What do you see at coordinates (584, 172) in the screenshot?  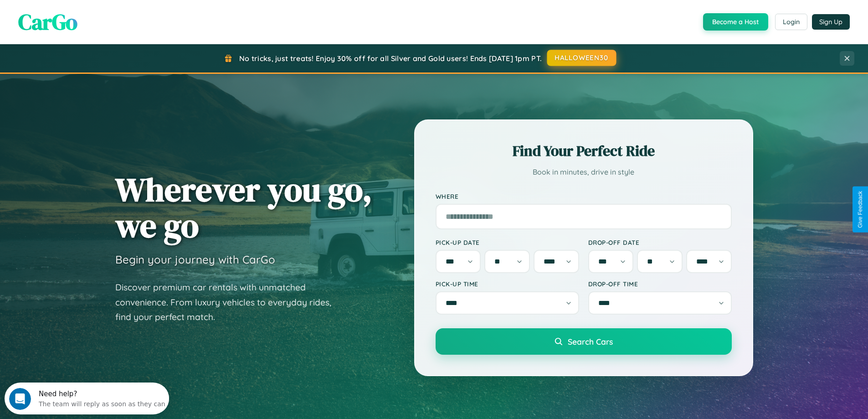 I see `p: Book in minutes, drive in style` at bounding box center [584, 172].